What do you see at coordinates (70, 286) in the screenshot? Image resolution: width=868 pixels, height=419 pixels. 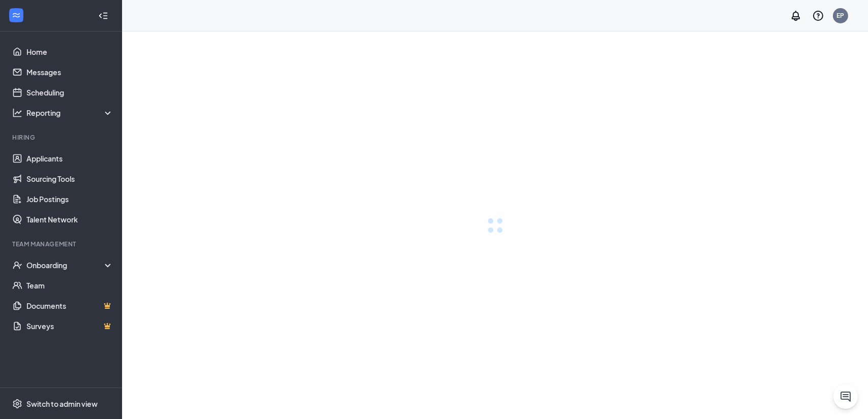 I see `a: Team` at bounding box center [70, 286].